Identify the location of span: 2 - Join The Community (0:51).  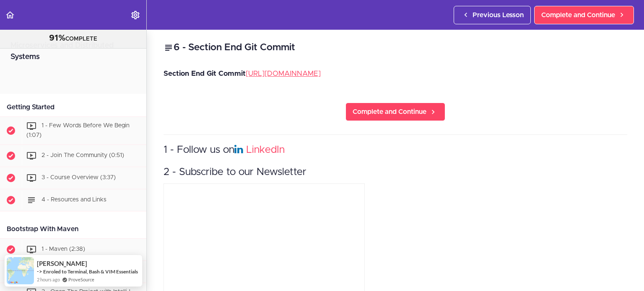
(82, 155).